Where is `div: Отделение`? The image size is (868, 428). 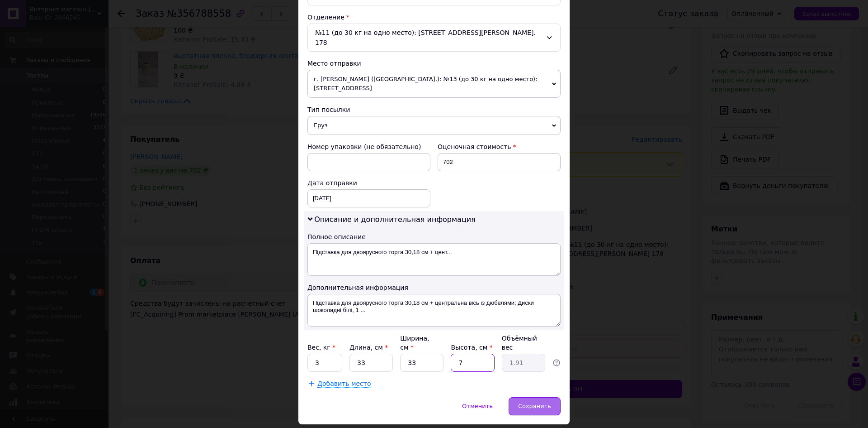
div: Отделение is located at coordinates (434, 17).